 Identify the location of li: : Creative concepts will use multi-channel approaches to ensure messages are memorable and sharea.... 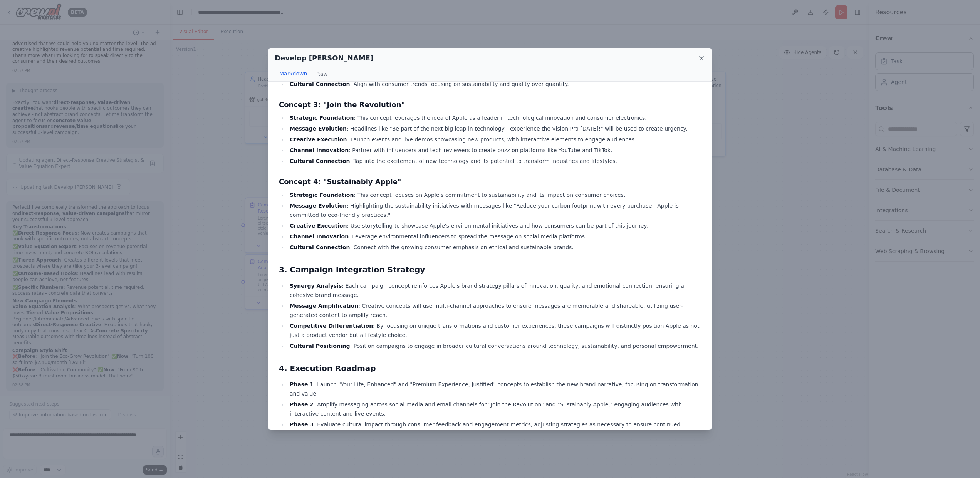
(494, 311).